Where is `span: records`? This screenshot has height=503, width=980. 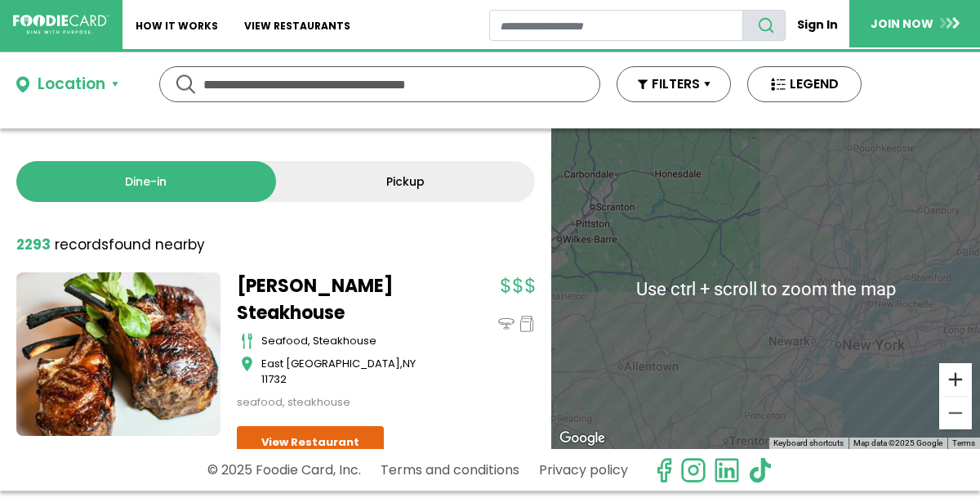 span: records is located at coordinates (82, 244).